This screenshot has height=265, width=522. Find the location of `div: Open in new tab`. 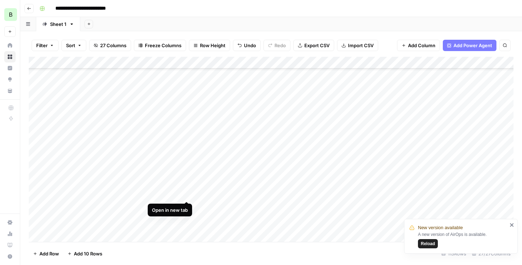

div: Open in new tab is located at coordinates (170, 210).